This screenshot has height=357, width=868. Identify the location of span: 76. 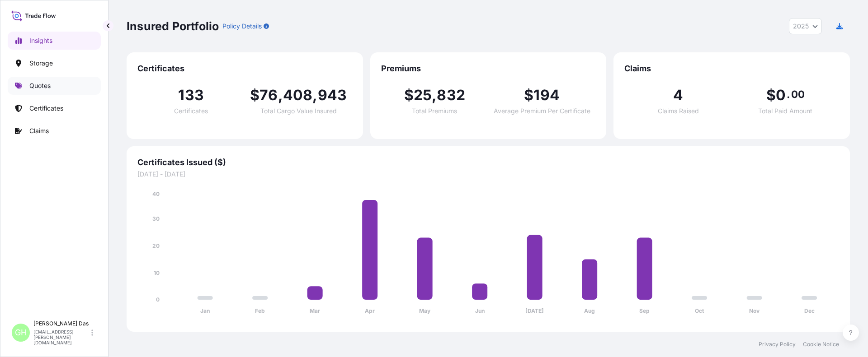
(268, 95).